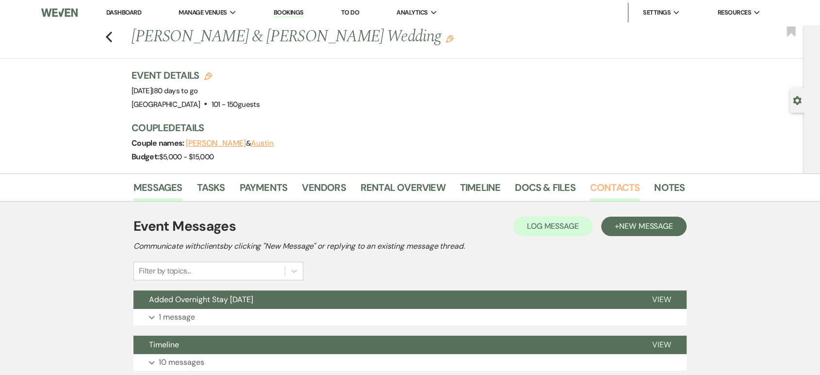 The height and width of the screenshot is (375, 820). Describe the element at coordinates (186, 157) in the screenshot. I see `span: $5,000 - $15,000` at that location.